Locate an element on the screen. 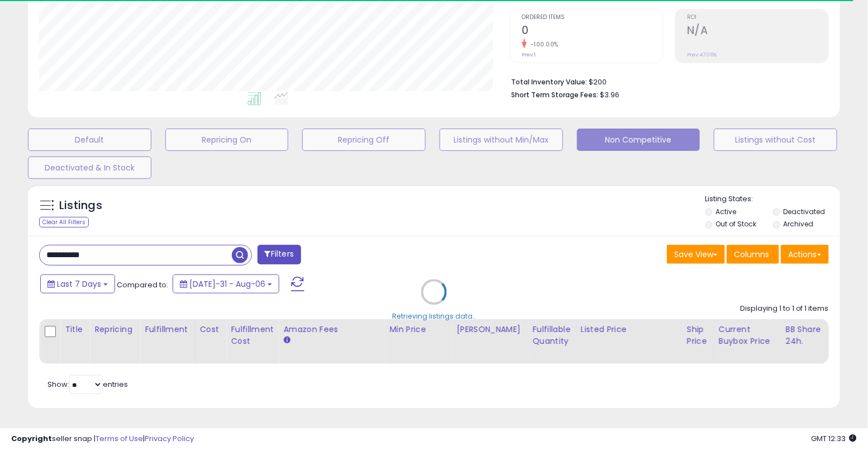  h2: 0 is located at coordinates (592, 32).